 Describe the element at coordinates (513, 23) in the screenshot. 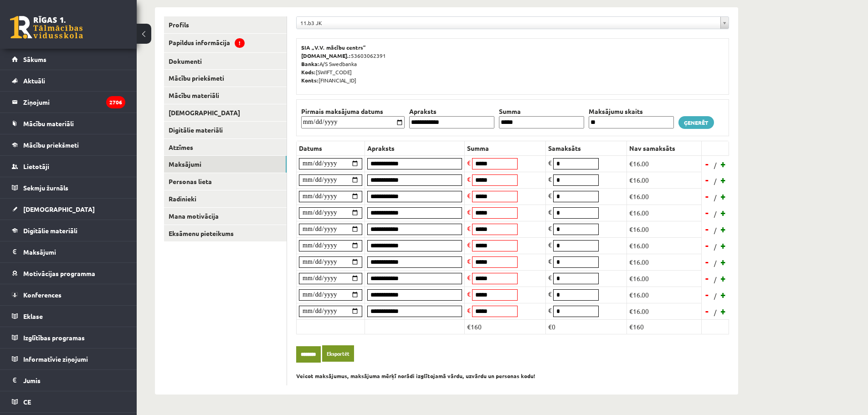

I see `a: 11.b3 JK` at that location.